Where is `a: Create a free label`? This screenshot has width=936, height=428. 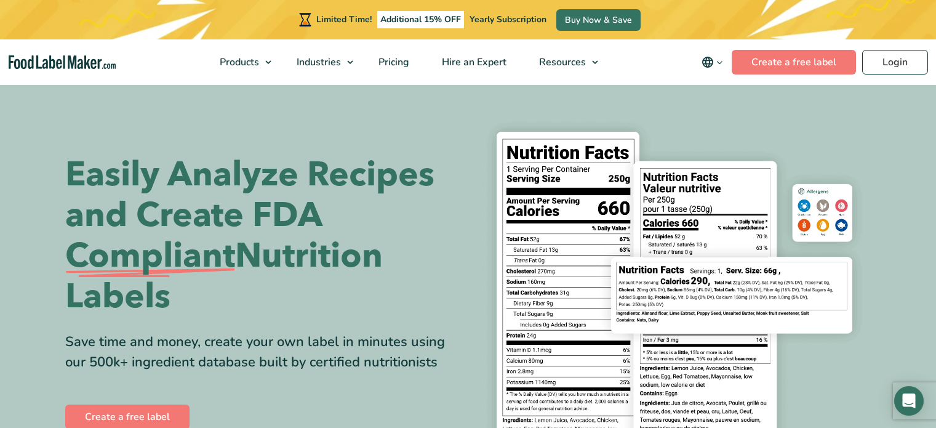
a: Create a free label is located at coordinates (794, 62).